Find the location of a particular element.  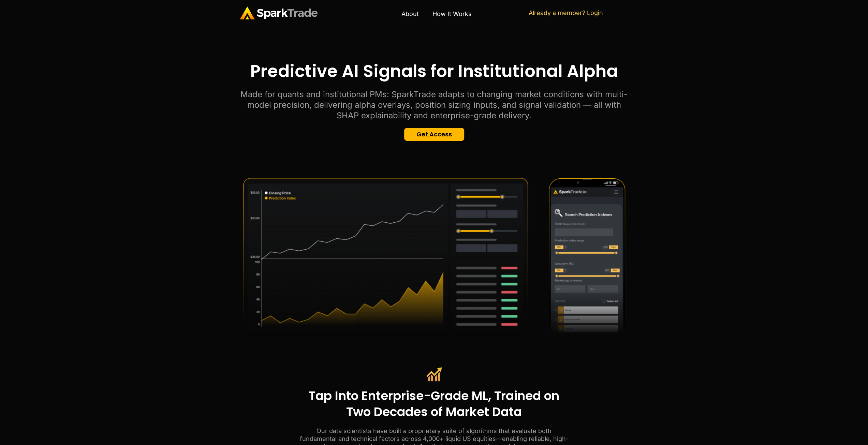

a: About is located at coordinates (410, 14).